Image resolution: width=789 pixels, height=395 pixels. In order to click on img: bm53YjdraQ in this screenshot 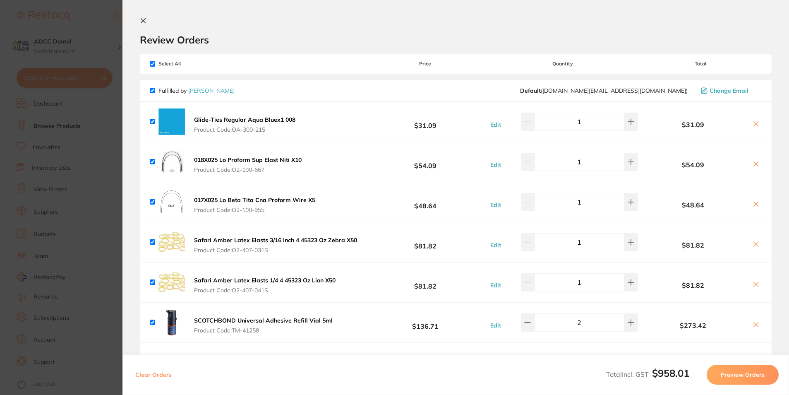, I will do `click(172, 202)`.